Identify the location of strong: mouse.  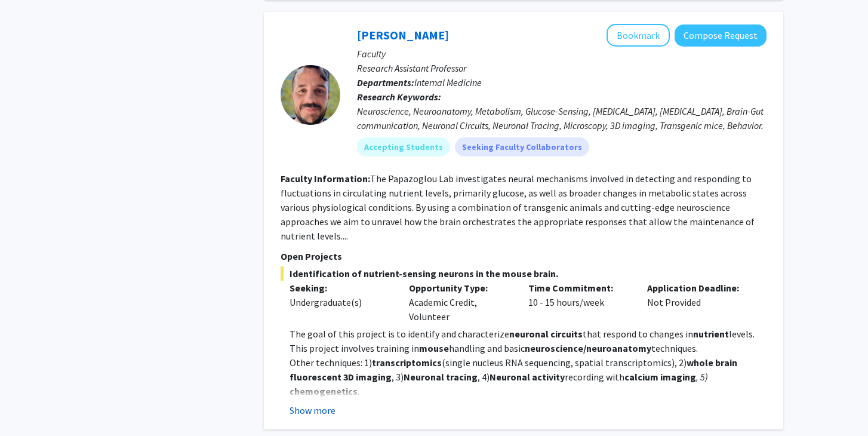
(434, 348).